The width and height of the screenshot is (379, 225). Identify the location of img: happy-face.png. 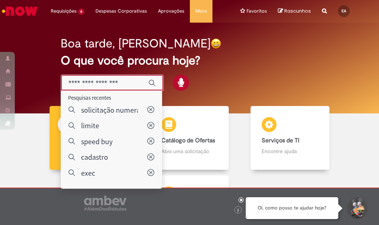
(216, 43).